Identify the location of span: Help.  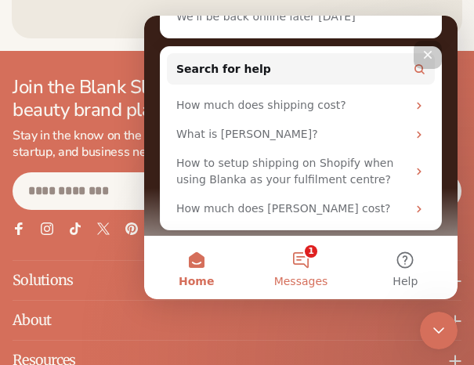
(261, 266).